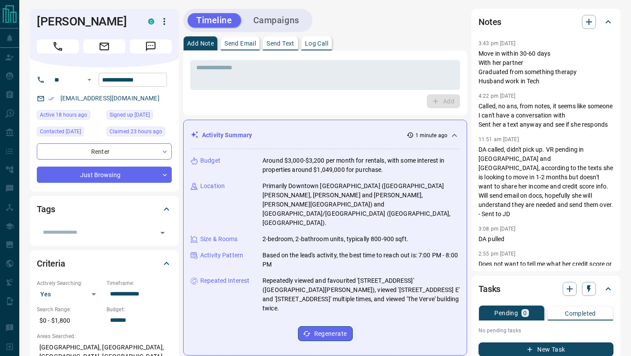 This screenshot has width=631, height=356. What do you see at coordinates (506, 313) in the screenshot?
I see `p: Pending` at bounding box center [506, 313].